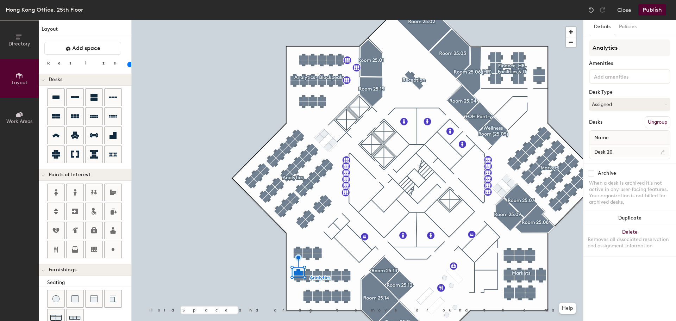 This screenshot has width=676, height=321. I want to click on div: Archive, so click(607, 173).